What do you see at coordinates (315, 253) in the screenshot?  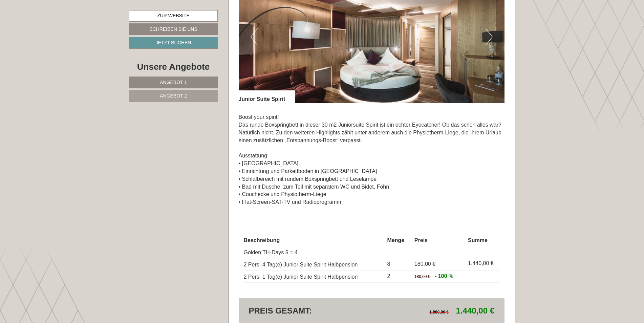 I see `td: Golden TH-Days 5 = 4` at bounding box center [315, 253].